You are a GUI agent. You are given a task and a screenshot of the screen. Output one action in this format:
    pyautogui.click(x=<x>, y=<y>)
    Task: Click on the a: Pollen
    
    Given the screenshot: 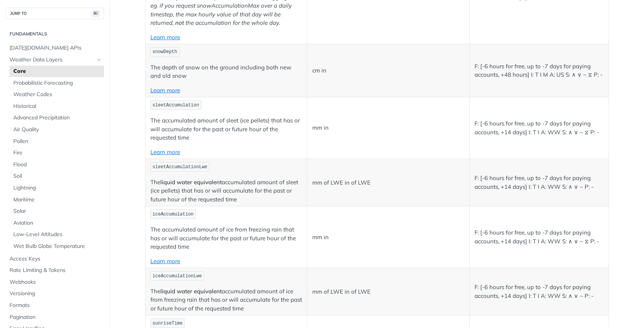 What is the action you would take?
    pyautogui.click(x=57, y=141)
    